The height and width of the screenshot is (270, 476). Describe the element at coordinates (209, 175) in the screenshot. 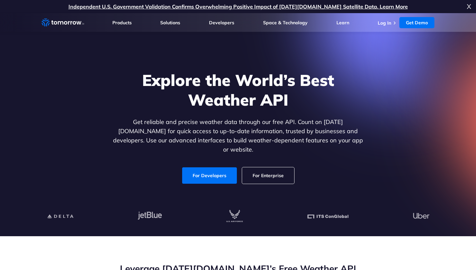

I see `a: For Developers` at that location.